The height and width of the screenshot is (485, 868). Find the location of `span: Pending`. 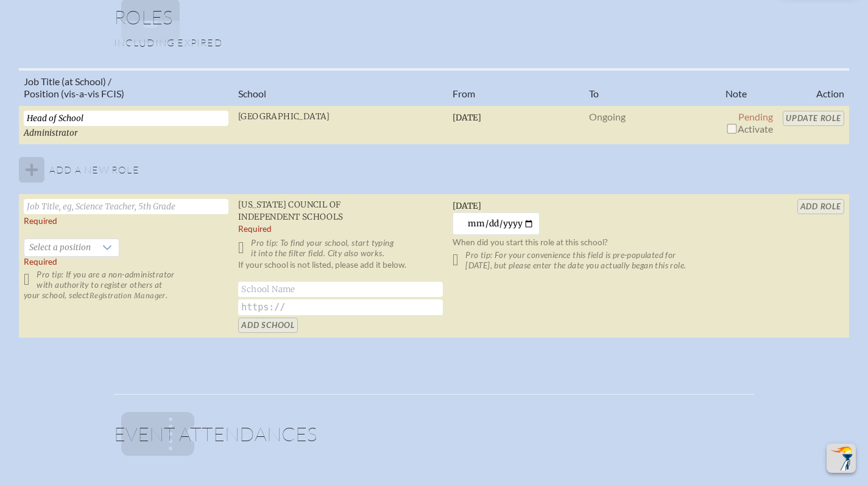

span: Pending is located at coordinates (755, 116).